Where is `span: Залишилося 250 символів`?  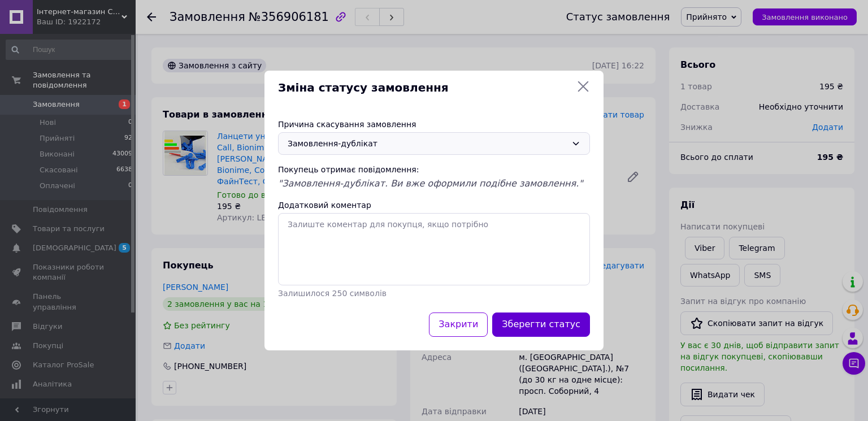 span: Залишилося 250 символів is located at coordinates (332, 293).